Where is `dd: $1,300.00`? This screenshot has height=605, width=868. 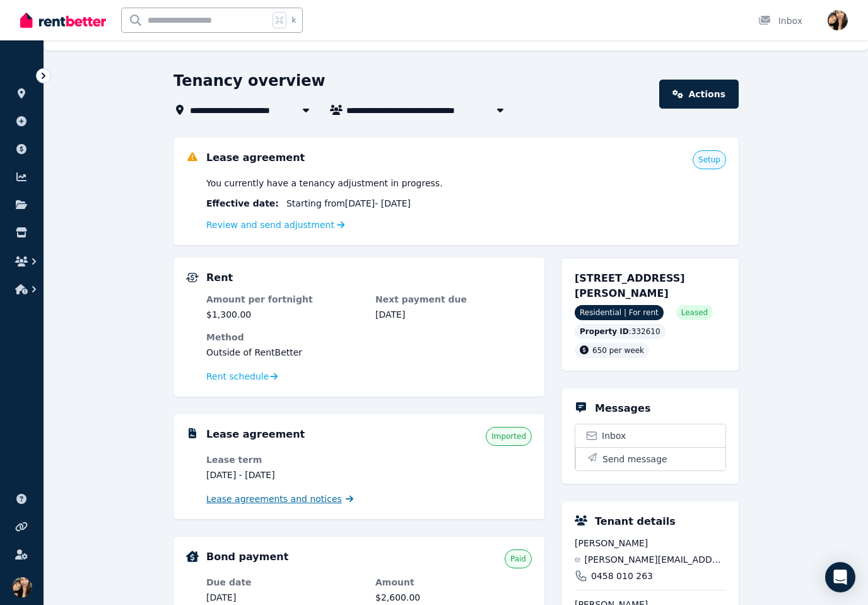 dd: $1,300.00 is located at coordinates (285, 314).